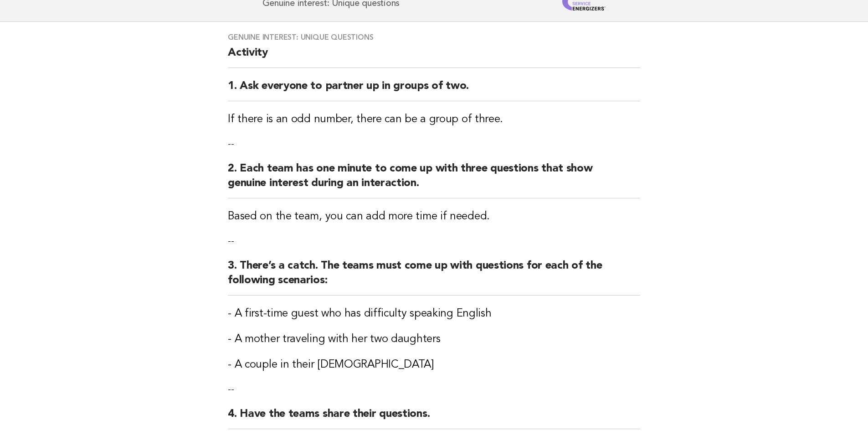 This screenshot has height=431, width=868. I want to click on h2: Activity, so click(434, 57).